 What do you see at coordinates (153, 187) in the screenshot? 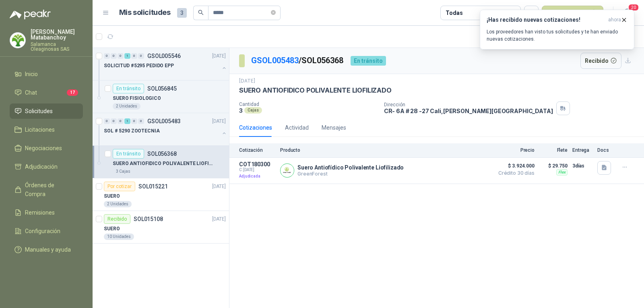
I see `p: SOL015221` at bounding box center [153, 187].